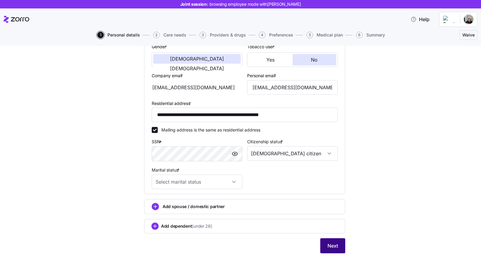  I want to click on button: 1Personal details, so click(119, 35).